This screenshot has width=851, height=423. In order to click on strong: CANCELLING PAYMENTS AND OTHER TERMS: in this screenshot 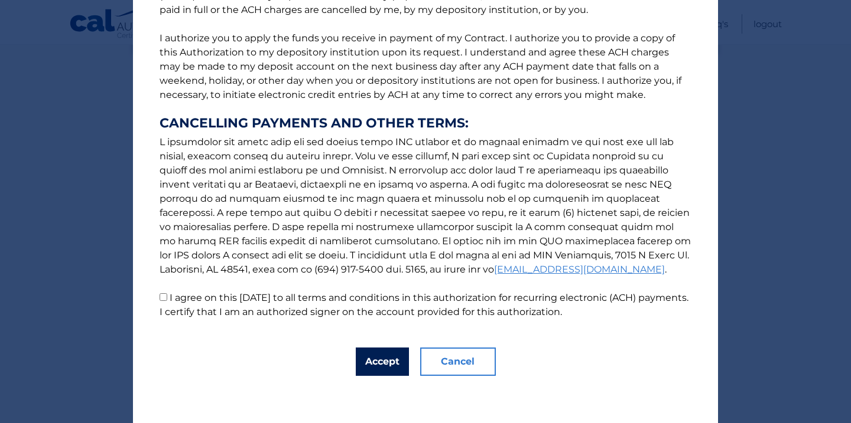, I will do `click(425, 123)`.